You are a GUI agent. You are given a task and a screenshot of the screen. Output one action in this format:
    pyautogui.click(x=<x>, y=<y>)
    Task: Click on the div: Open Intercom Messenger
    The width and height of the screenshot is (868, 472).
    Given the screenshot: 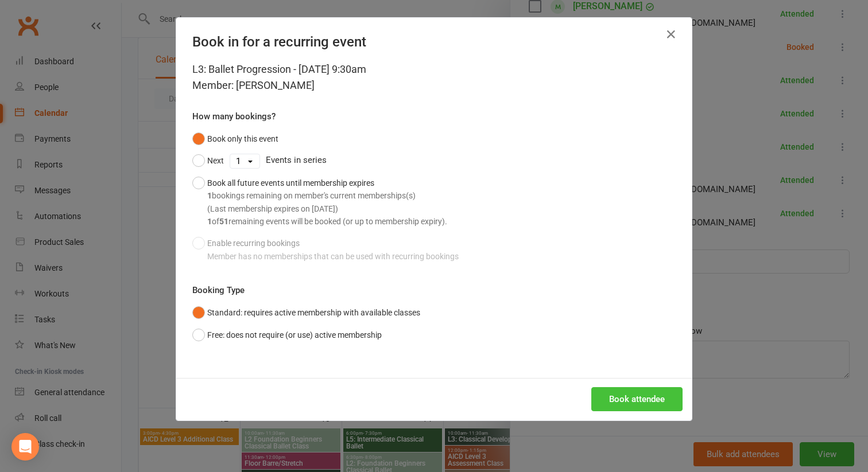 What is the action you would take?
    pyautogui.click(x=26, y=447)
    